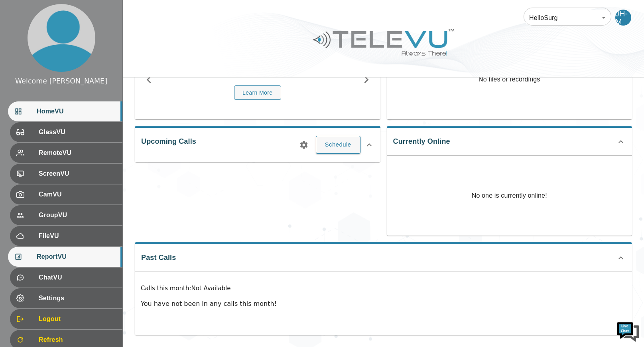  Describe the element at coordinates (78, 132) in the screenshot. I see `span: GlassVU` at that location.